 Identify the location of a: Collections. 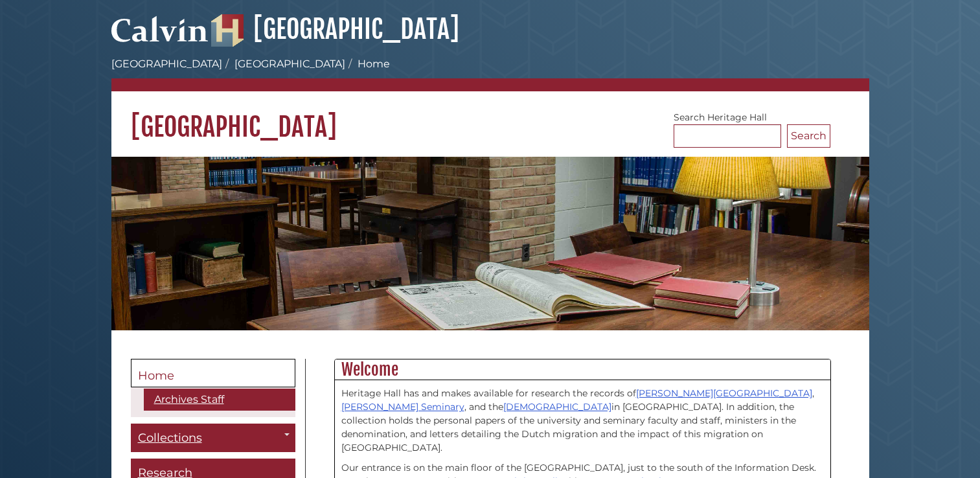
(213, 438).